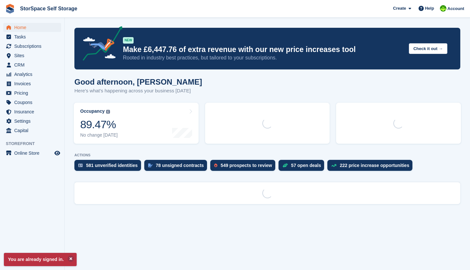 The height and width of the screenshot is (270, 470). I want to click on img: prospect-51fa495bee0391a8d652442698ab0144808aea92771e9ea1ae160a38d050c398.svg, so click(216, 166).